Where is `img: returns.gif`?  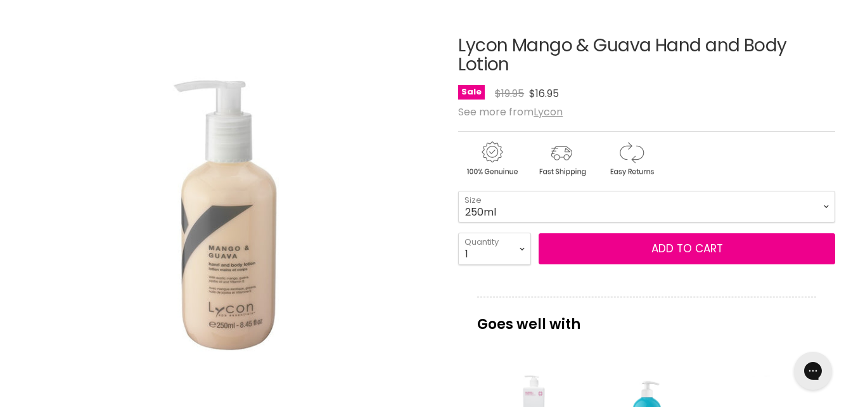 img: returns.gif is located at coordinates (631, 158).